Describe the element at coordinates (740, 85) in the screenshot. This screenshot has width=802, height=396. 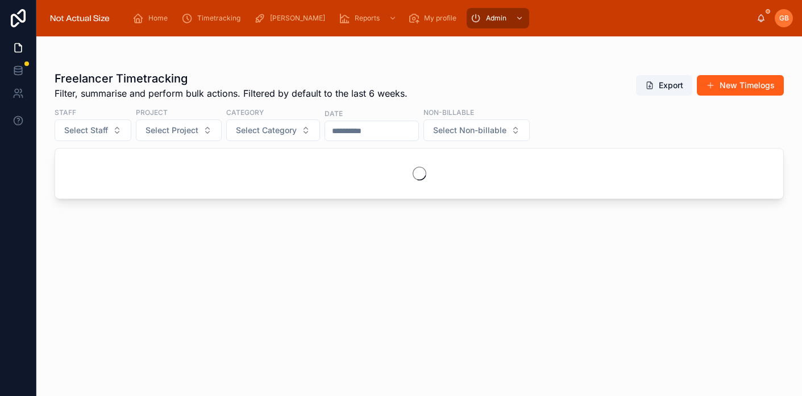
I see `button: New Timelogs` at that location.